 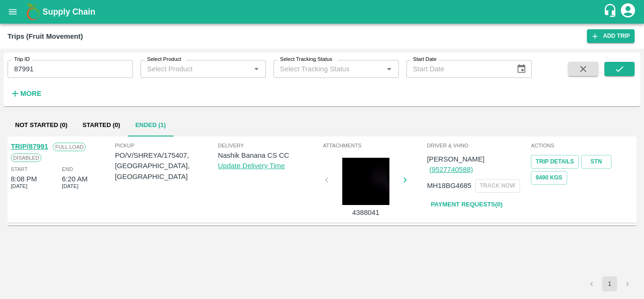 I want to click on a: Payment Requests(0), so click(x=467, y=205).